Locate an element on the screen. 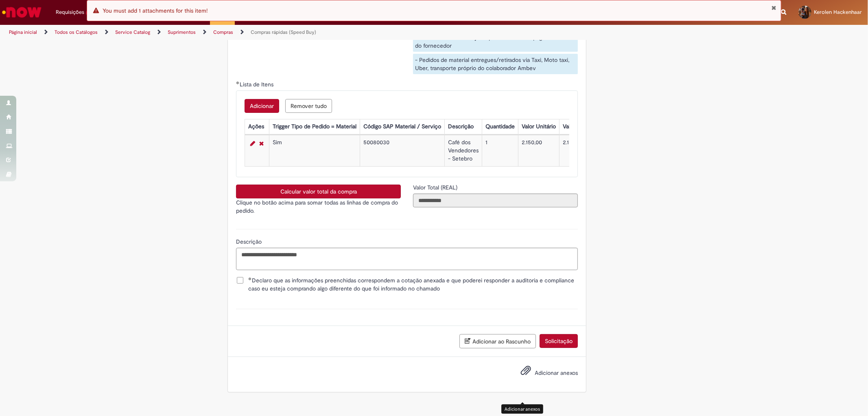 The image size is (868, 416). button: Add a row for Lista de Itens is located at coordinates (261, 106).